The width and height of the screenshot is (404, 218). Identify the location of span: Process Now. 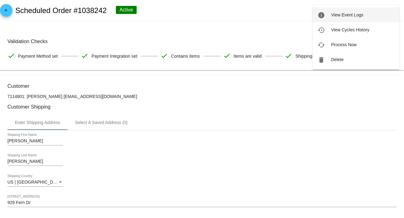
(344, 45).